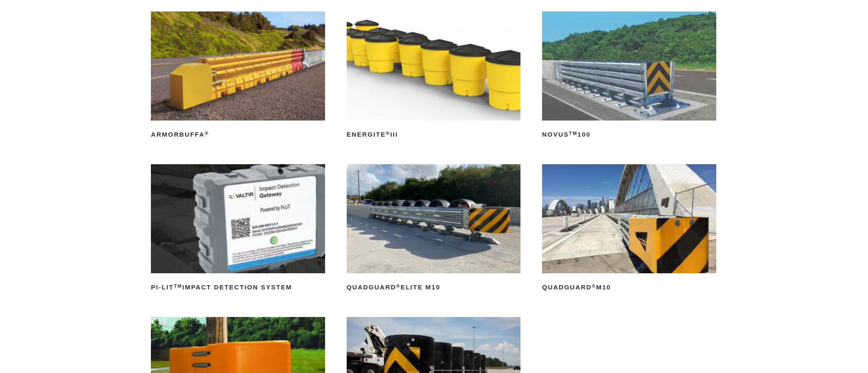 This screenshot has width=868, height=373. Describe the element at coordinates (629, 288) in the screenshot. I see `h2: QuadGuard M10` at that location.